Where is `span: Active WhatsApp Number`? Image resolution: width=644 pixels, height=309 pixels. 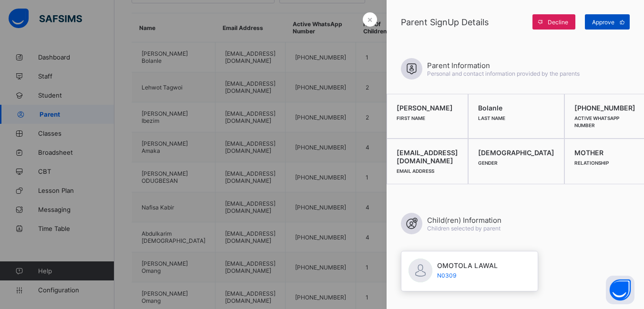
span: Active WhatsApp Number is located at coordinates (597, 121).